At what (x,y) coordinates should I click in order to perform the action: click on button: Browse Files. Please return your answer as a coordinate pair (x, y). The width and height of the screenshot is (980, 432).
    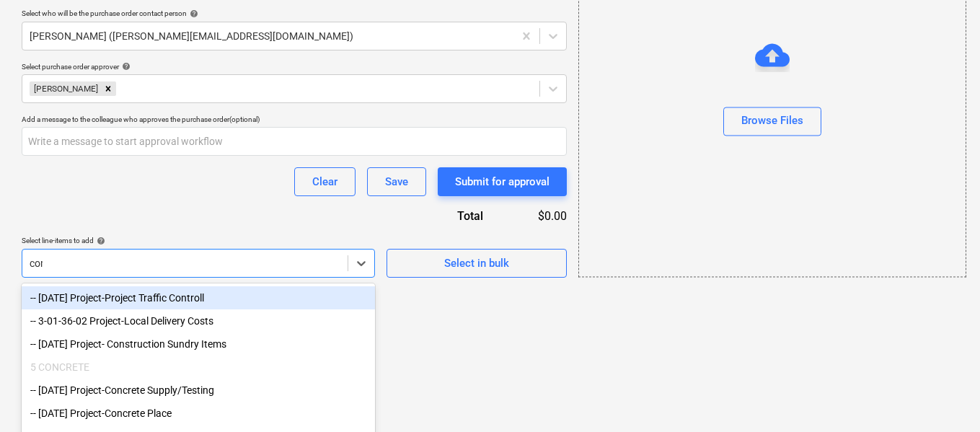
    Looking at the image, I should click on (773, 121).